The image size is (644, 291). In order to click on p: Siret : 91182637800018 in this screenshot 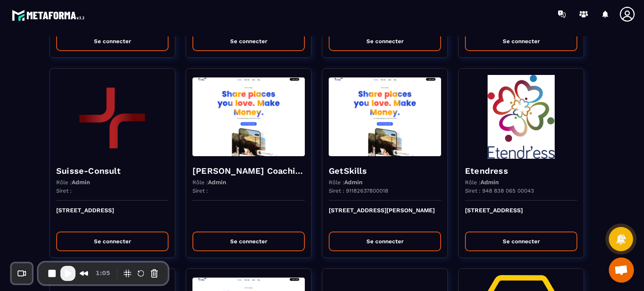, I will do `click(358, 191)`.